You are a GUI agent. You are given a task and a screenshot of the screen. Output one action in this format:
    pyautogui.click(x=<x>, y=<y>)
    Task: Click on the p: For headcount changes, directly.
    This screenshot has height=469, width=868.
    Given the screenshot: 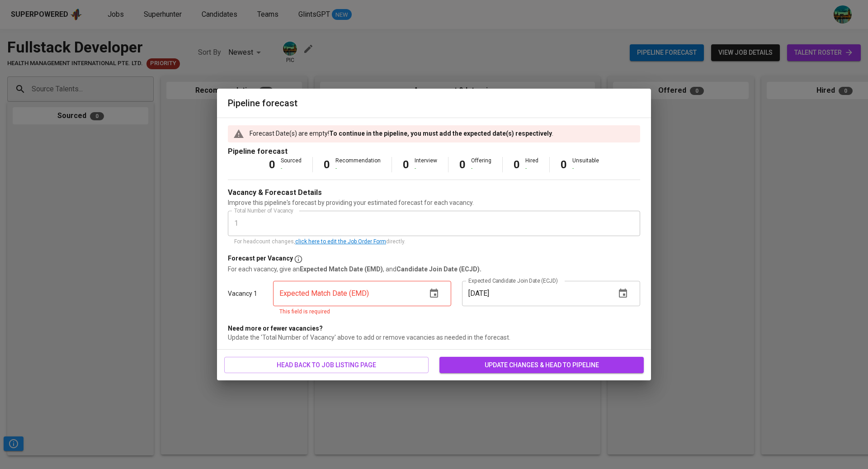 What is the action you would take?
    pyautogui.click(x=434, y=242)
    